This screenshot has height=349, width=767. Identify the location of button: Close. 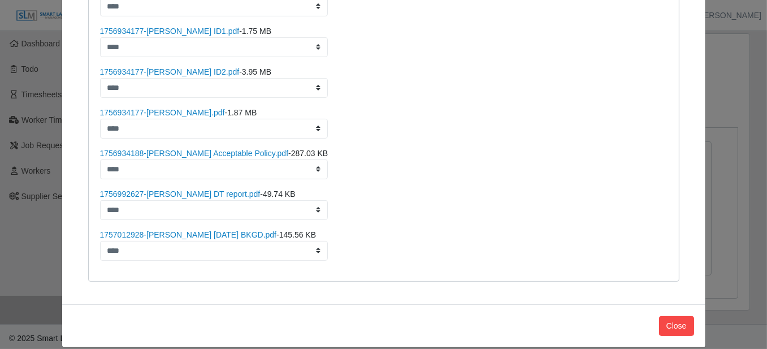
(677, 326).